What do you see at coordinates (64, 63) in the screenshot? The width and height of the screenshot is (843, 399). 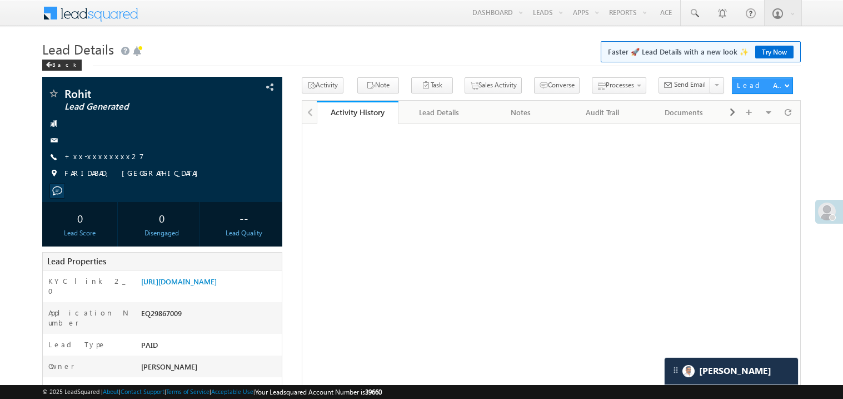 I see `a: Back` at bounding box center [64, 63].